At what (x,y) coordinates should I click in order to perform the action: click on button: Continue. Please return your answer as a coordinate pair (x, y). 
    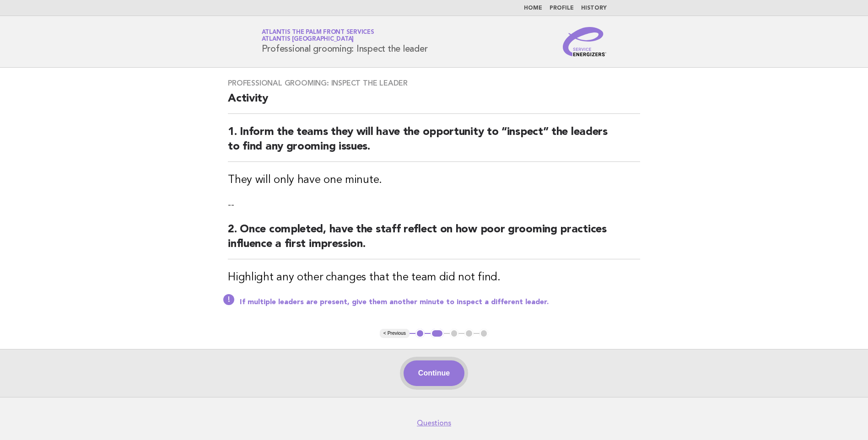
    Looking at the image, I should click on (434, 373).